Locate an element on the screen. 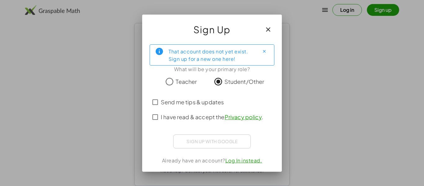 This screenshot has height=186, width=424. span: Send me tips & updates is located at coordinates (192, 102).